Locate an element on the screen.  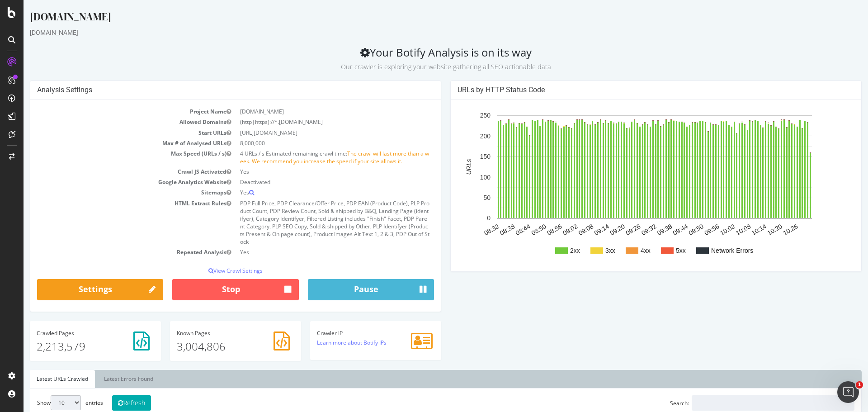
text: 08:50 is located at coordinates (515, 229).